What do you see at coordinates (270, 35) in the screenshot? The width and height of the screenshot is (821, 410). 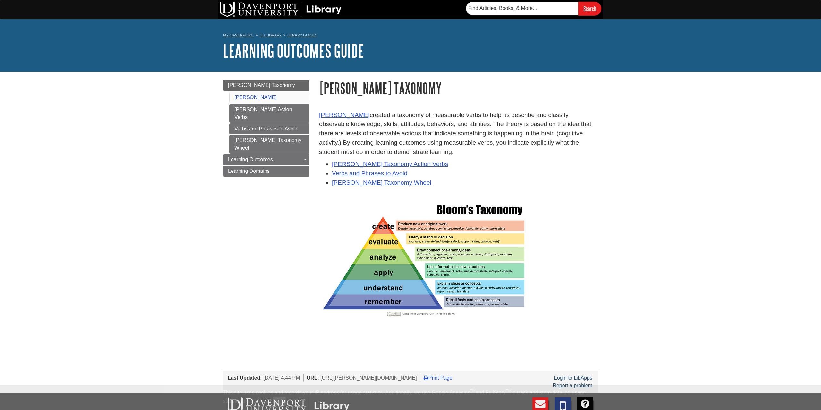 I see `a: DU Library` at bounding box center [270, 35].